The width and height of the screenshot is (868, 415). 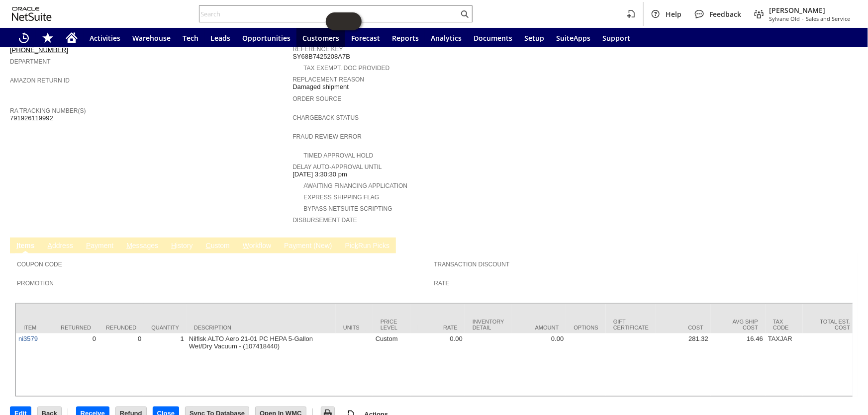 I want to click on div: Quantity, so click(x=165, y=327).